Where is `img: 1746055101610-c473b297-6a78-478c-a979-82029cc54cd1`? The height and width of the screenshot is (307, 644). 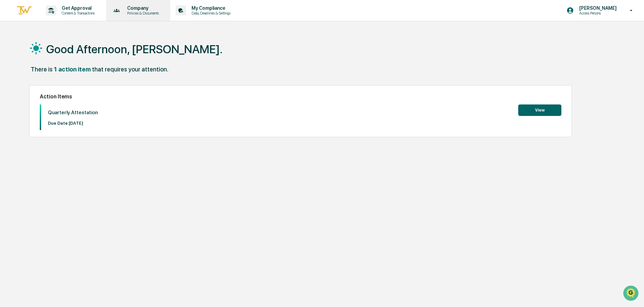
img: 1746055101610-c473b297-6a78-478c-a979-82029cc54cd1 is located at coordinates (13, 57).